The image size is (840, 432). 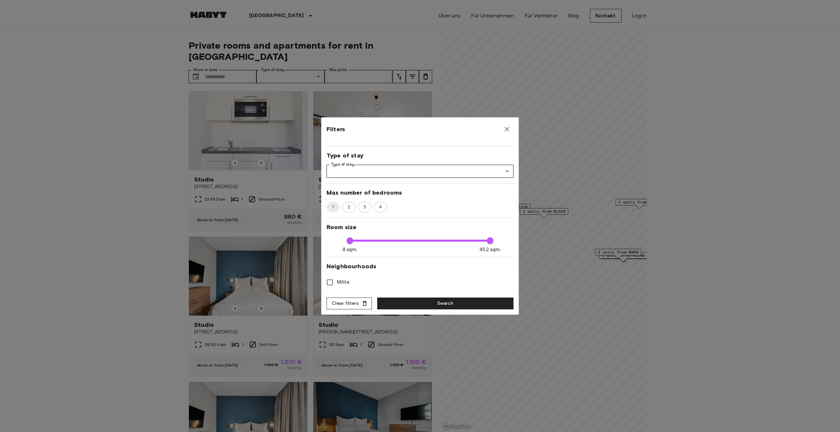 What do you see at coordinates (420, 227) in the screenshot?
I see `span: Room size` at bounding box center [420, 227].